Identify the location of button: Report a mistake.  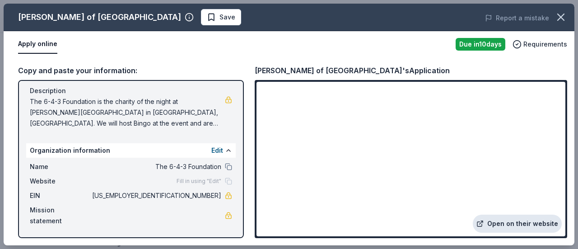
(517, 18).